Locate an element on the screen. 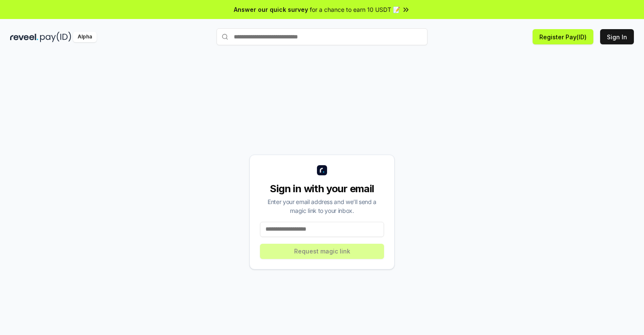 This screenshot has height=335, width=644. div: Enter your email address and we’ll send a magic link to your inbox. is located at coordinates (322, 206).